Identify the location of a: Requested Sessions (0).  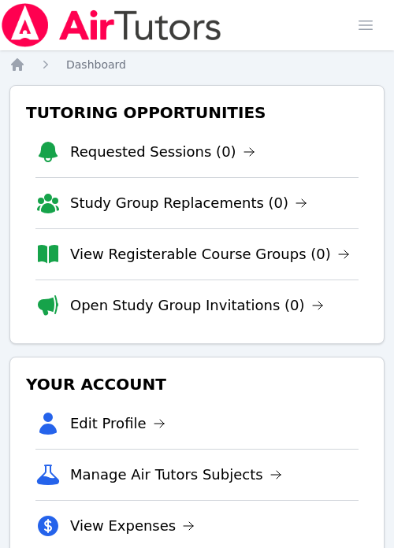
(162, 152).